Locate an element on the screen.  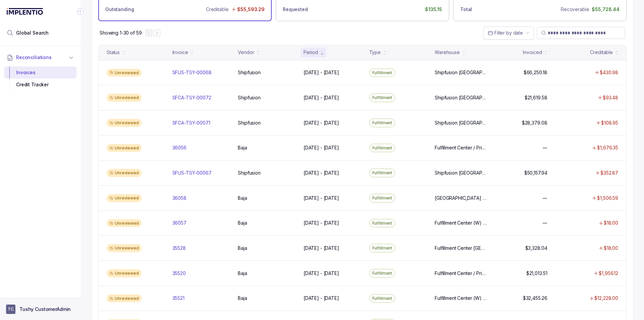
div: Warehouse is located at coordinates (447, 52).